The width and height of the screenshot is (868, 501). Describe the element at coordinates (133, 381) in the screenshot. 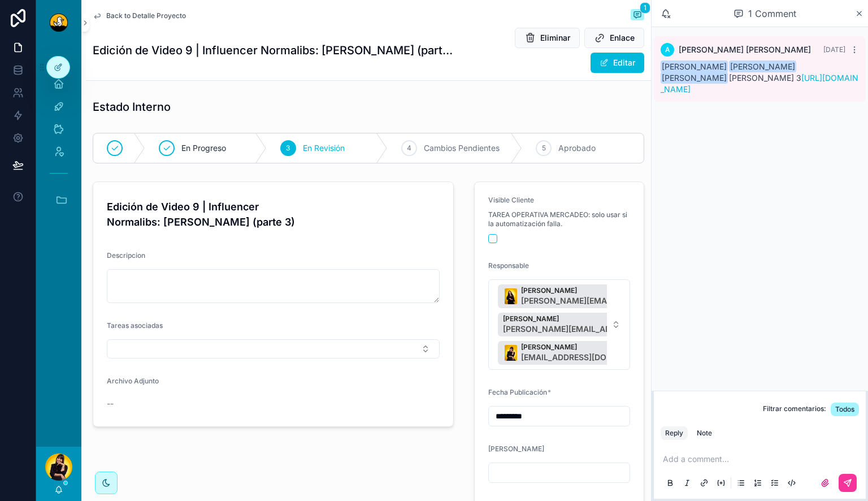

I see `span: Archivo Adjunto` at that location.